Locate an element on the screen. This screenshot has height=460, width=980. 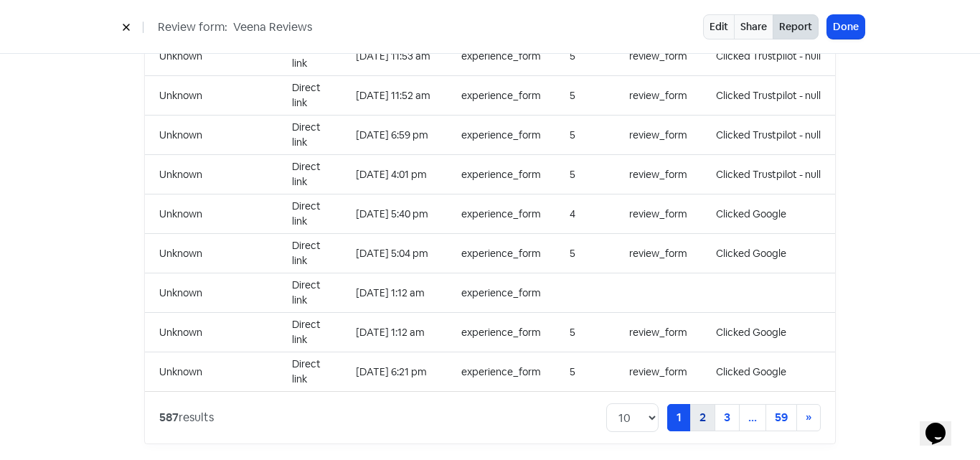
td: 4 is located at coordinates (584, 214).